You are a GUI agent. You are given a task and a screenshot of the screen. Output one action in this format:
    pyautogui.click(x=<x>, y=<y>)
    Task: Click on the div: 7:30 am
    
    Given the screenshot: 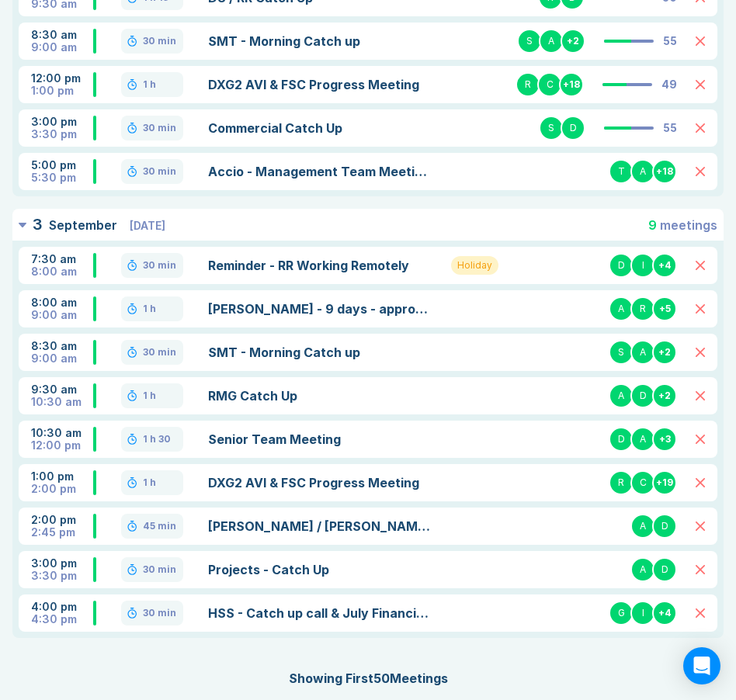 What is the action you would take?
    pyautogui.click(x=62, y=260)
    